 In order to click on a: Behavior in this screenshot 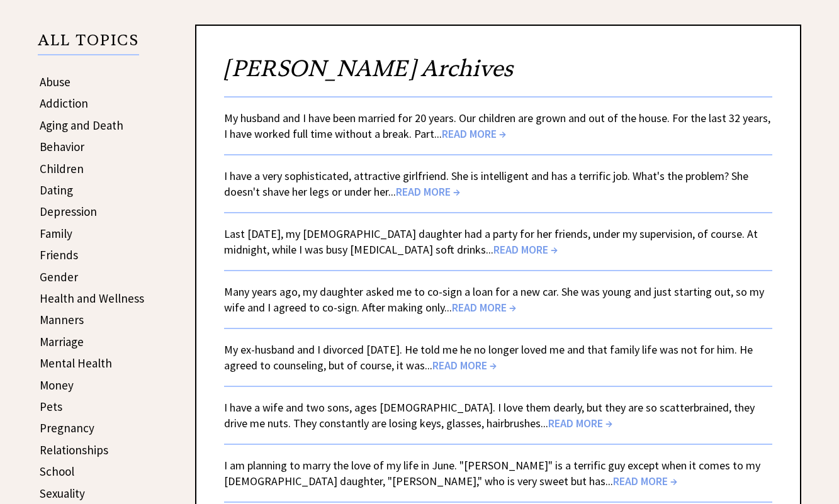, I will do `click(62, 146)`.